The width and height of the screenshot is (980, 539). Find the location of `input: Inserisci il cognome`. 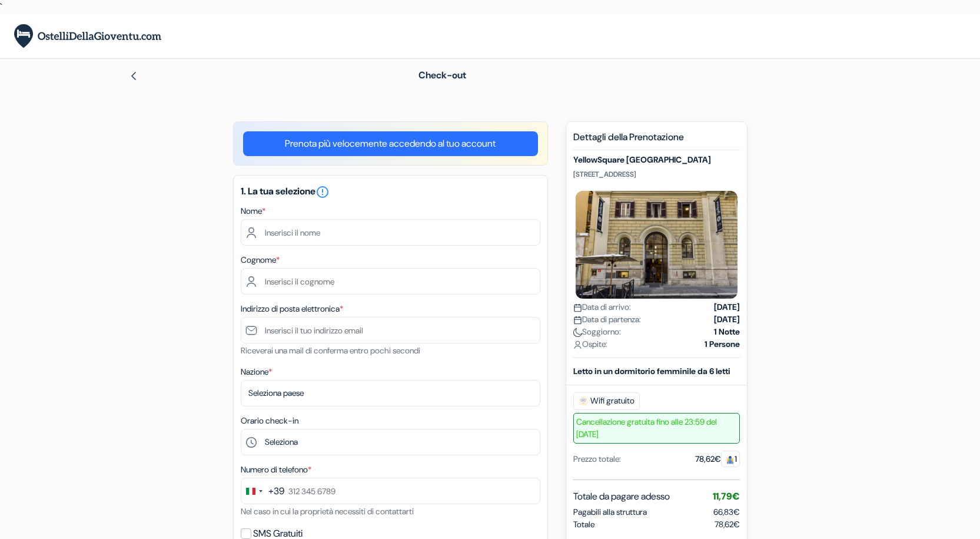

input: Inserisci il cognome is located at coordinates (390, 281).